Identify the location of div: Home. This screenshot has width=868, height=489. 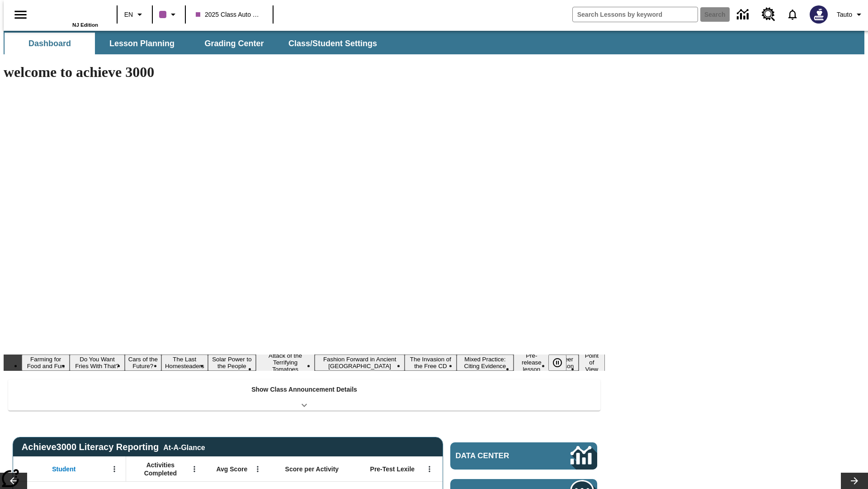
(69, 16).